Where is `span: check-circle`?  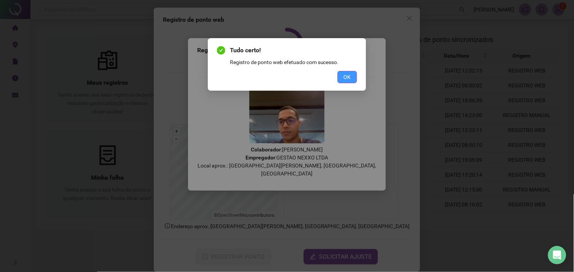
span: check-circle is located at coordinates (221, 50).